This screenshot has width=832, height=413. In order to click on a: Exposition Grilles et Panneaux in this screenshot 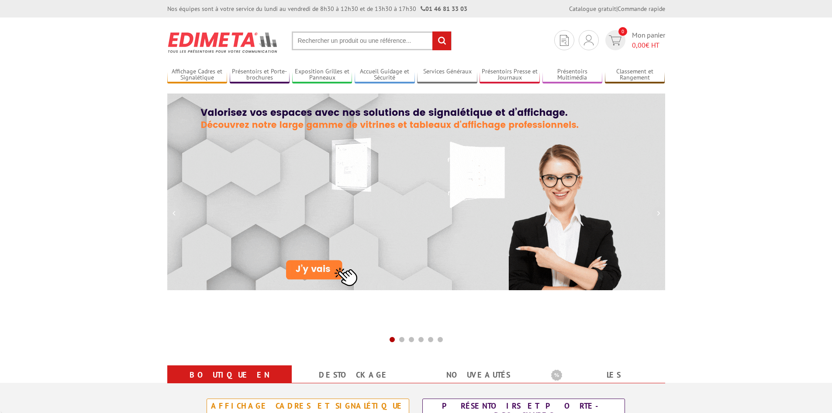, I will do `click(322, 75)`.